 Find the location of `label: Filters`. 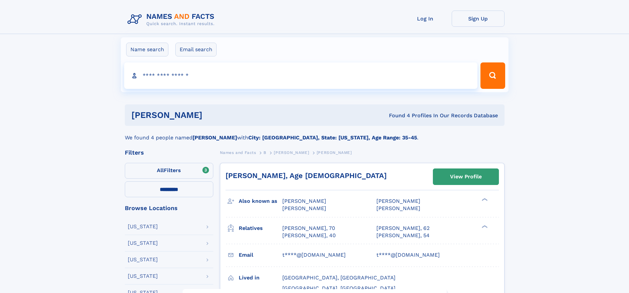

label: Filters is located at coordinates (169, 171).